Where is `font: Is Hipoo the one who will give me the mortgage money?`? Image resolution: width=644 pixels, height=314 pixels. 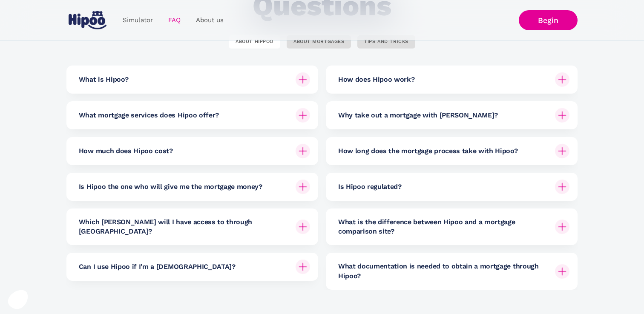
font: Is Hipoo the one who will give me the mortgage money? is located at coordinates (170, 187).